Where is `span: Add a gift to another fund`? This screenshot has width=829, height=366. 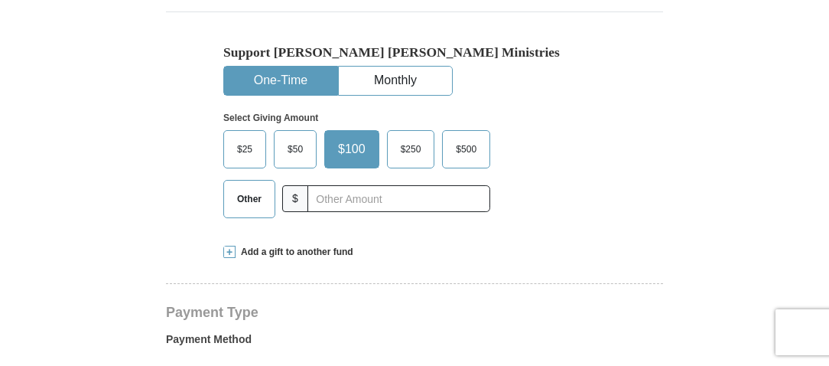 span: Add a gift to another fund is located at coordinates (295, 252).